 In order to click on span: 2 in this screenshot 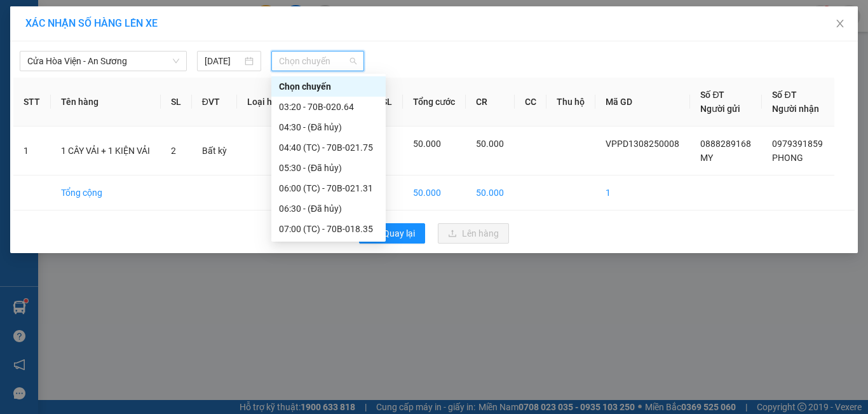, I will do `click(173, 151)`.